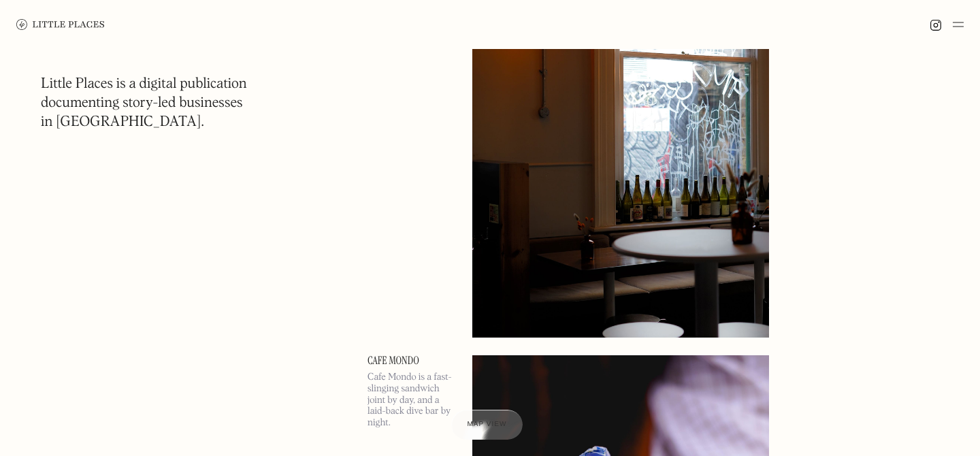 This screenshot has width=980, height=456. Describe the element at coordinates (412, 360) in the screenshot. I see `a: Cafe Mondo` at that location.